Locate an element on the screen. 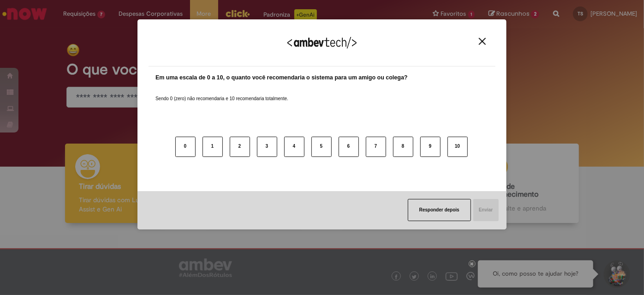 This screenshot has width=644, height=295. button: 5 is located at coordinates (322, 147).